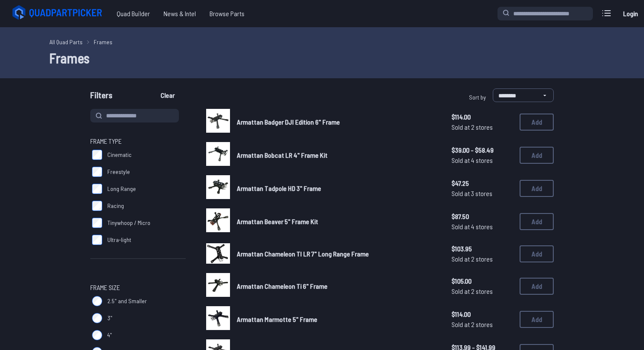 The width and height of the screenshot is (644, 350). I want to click on a: Frames, so click(103, 42).